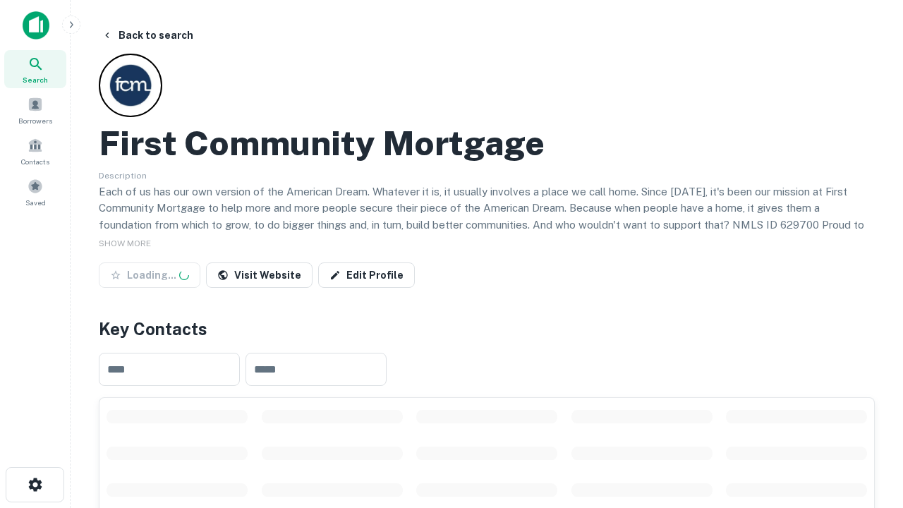 The width and height of the screenshot is (903, 508). What do you see at coordinates (125, 244) in the screenshot?
I see `span: SHOW MORE` at bounding box center [125, 244].